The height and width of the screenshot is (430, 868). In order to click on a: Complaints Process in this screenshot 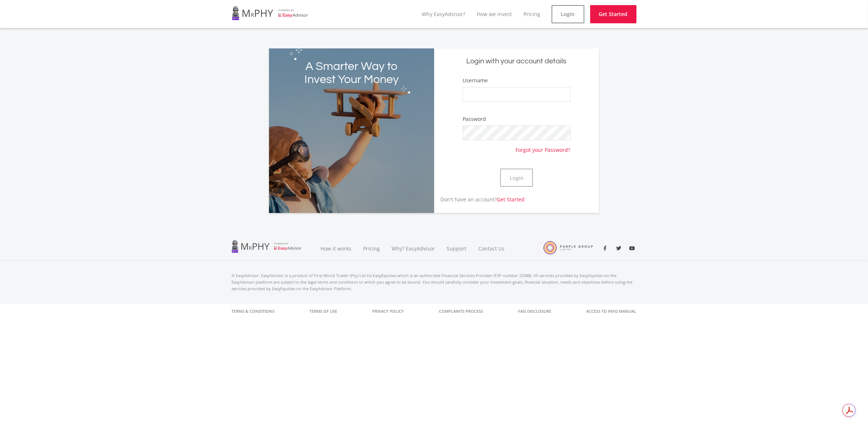, I will do `click(461, 312)`.